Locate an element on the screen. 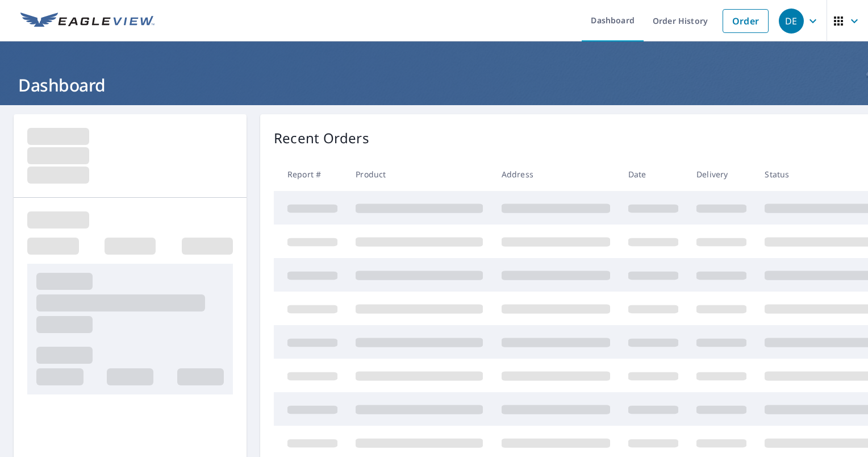  th: Delivery is located at coordinates (721, 174).